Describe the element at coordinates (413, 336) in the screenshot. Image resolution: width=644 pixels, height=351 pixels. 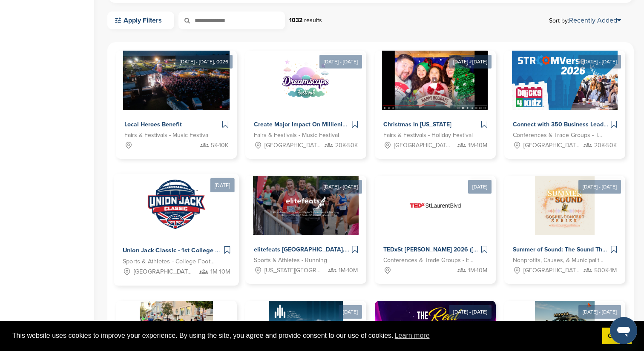
I see `a: learn more about cookies` at that location.